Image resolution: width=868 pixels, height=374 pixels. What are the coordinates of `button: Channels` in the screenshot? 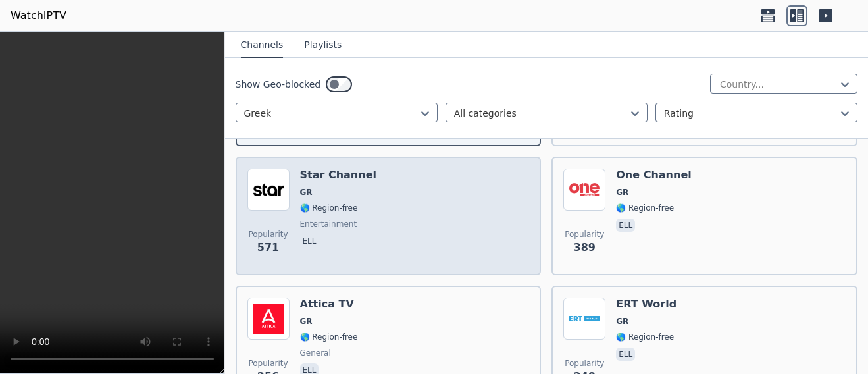 It's located at (262, 46).